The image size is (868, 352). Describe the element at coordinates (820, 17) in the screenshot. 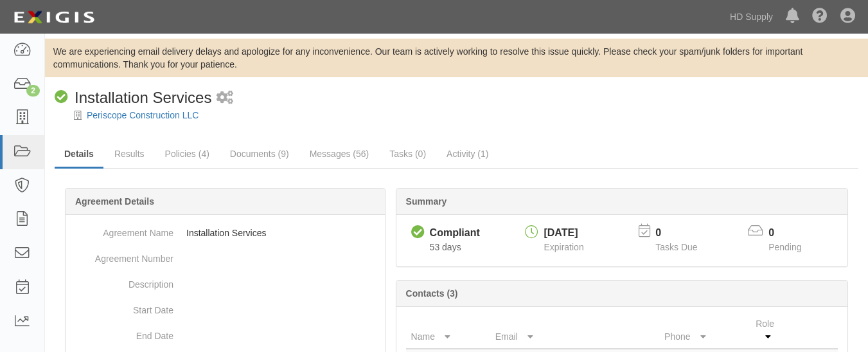

I see `i: Help Center - Complianz` at that location.